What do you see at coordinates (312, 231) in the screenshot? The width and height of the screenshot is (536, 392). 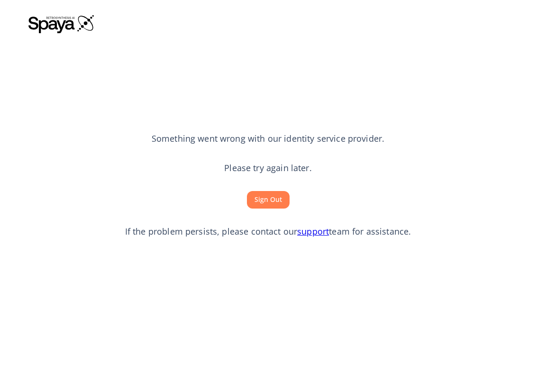 I see `a: support` at bounding box center [312, 231].